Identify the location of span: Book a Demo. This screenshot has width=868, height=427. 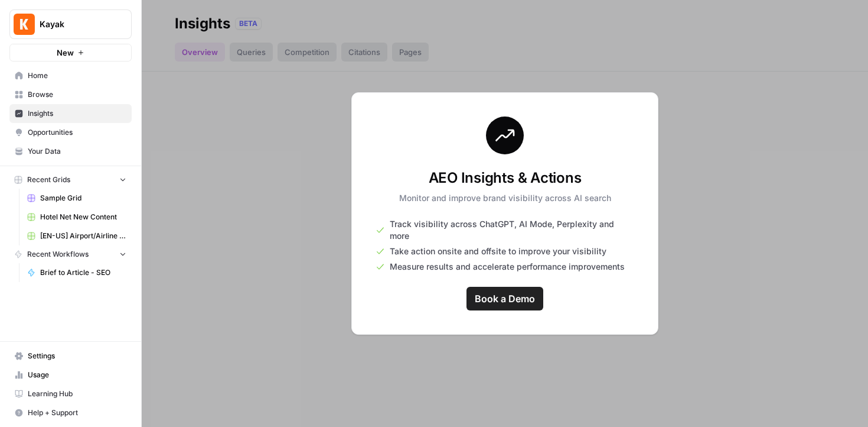
(505, 298).